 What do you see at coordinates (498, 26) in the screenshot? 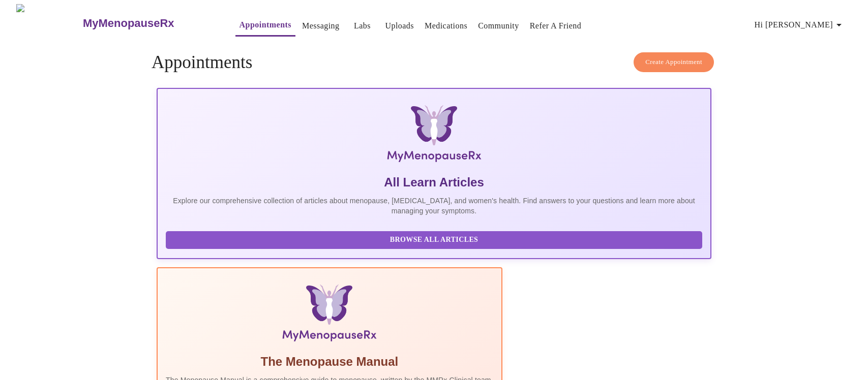
I see `a: Community` at bounding box center [498, 26].